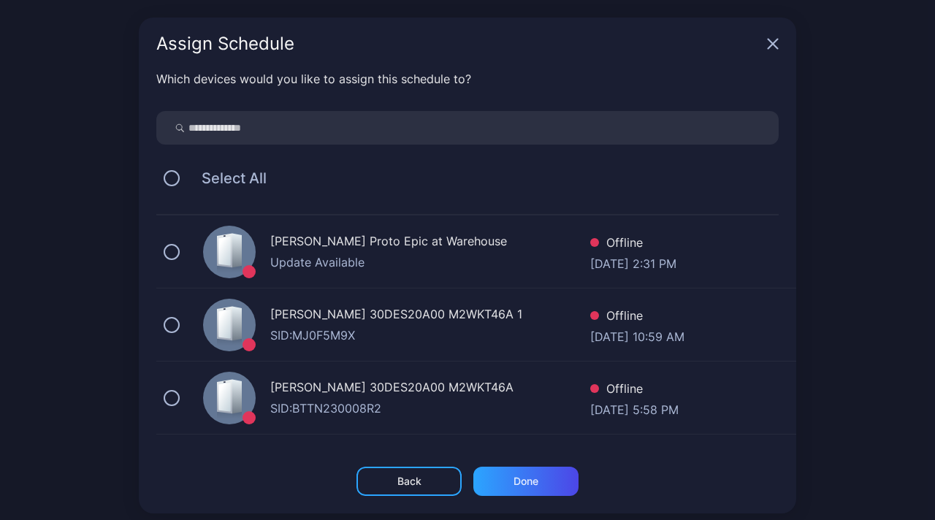  I want to click on div: SID: BTTN230008R2, so click(430, 408).